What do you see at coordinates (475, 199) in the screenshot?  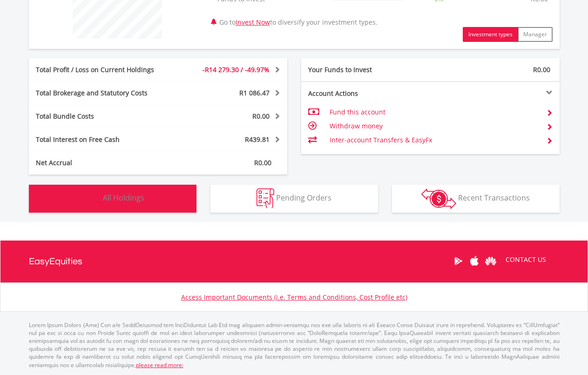 I see `button: Recent Transactions` at bounding box center [475, 199].